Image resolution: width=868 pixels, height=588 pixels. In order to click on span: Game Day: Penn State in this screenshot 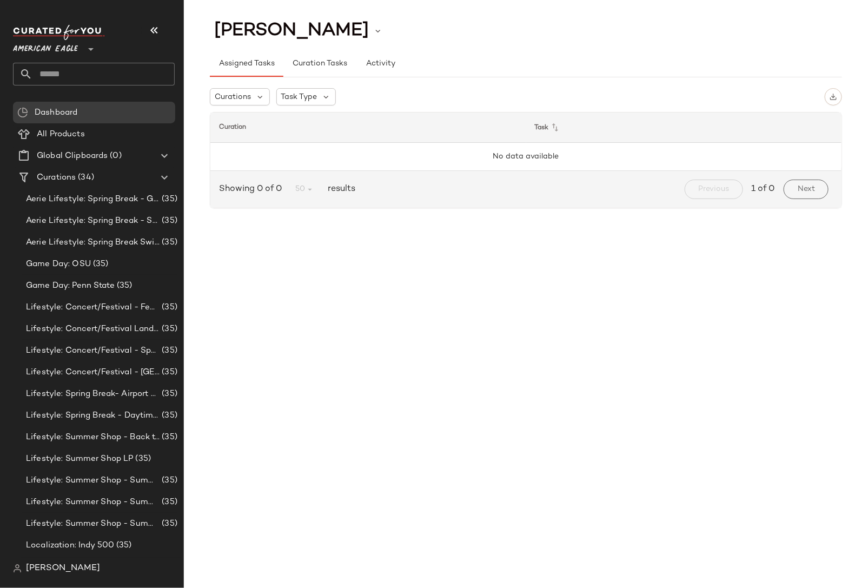, I will do `click(70, 286)`.